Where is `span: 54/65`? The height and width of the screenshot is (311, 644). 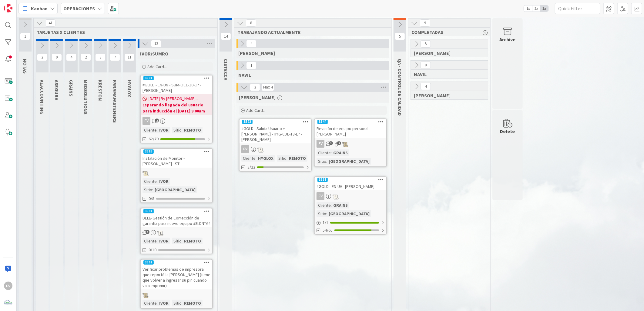
span: 54/65 is located at coordinates (327, 230).